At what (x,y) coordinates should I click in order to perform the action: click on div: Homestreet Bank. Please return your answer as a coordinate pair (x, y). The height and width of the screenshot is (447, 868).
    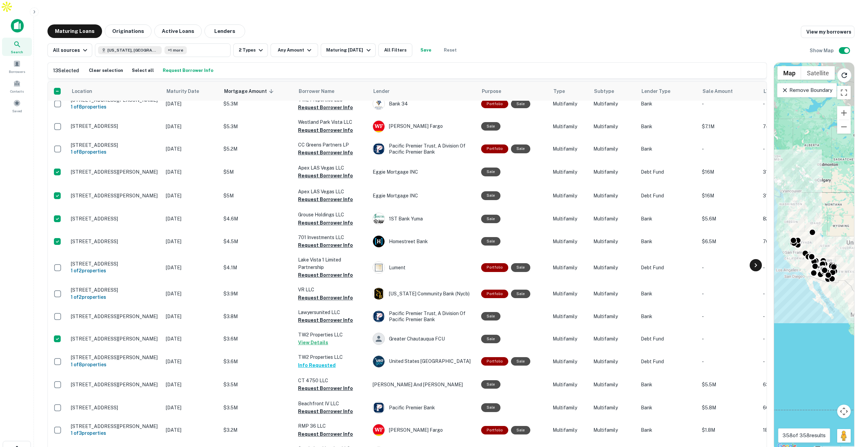
    Looking at the image, I should click on (423, 242).